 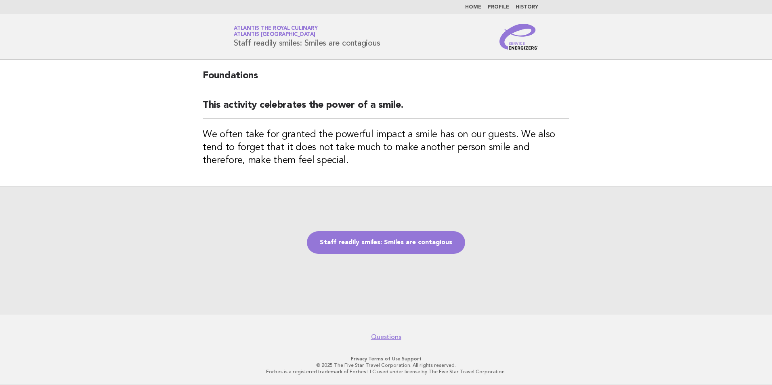 What do you see at coordinates (386, 365) in the screenshot?
I see `p: © 2025 The Five Star Travel Corporation. All rights reserved.` at bounding box center [386, 365].